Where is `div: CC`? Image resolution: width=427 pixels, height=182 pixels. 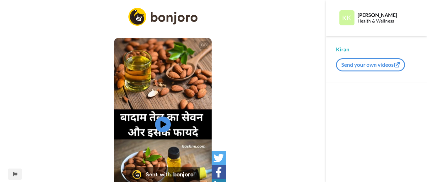 div: CC is located at coordinates (204, 45).